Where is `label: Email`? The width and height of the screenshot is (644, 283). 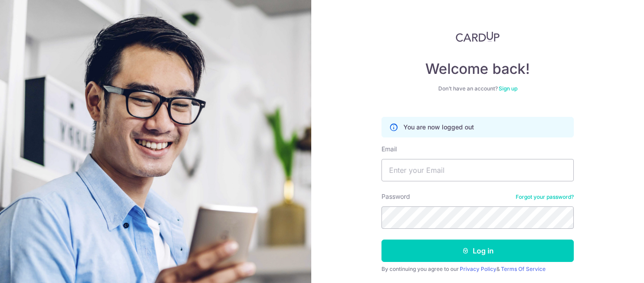
label: Email is located at coordinates (389, 149).